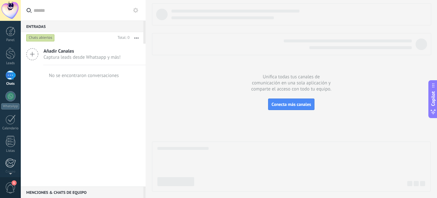  What do you see at coordinates (84, 75) in the screenshot?
I see `div: No se encontraron conversaciones` at bounding box center [84, 75].